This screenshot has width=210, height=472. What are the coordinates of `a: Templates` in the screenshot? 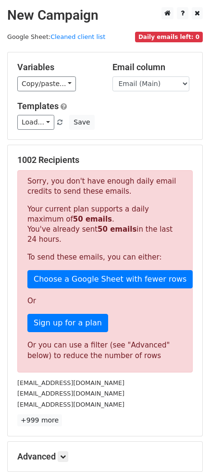 It's located at (38, 106).